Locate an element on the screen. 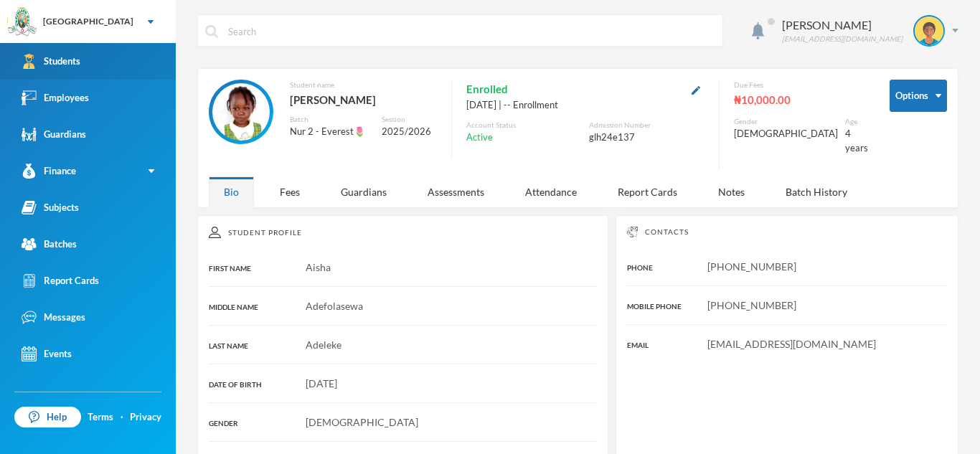 The image size is (980, 454). input: Search is located at coordinates (471, 31).